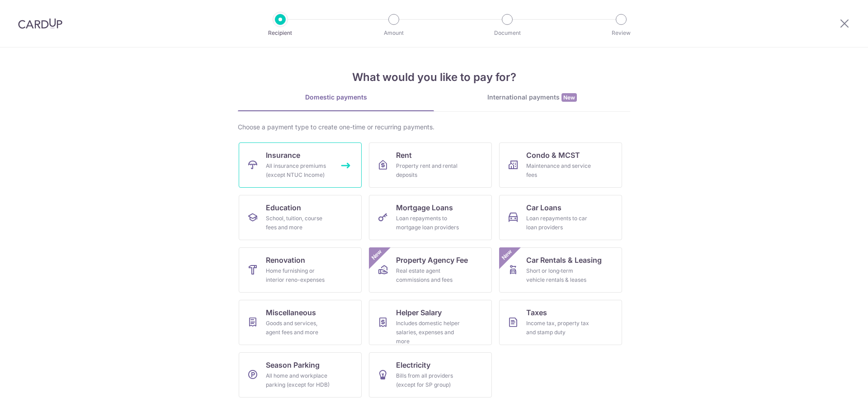  What do you see at coordinates (300, 218) in the screenshot?
I see `a: EducationSchool, tuition, course fees and more` at bounding box center [300, 218].